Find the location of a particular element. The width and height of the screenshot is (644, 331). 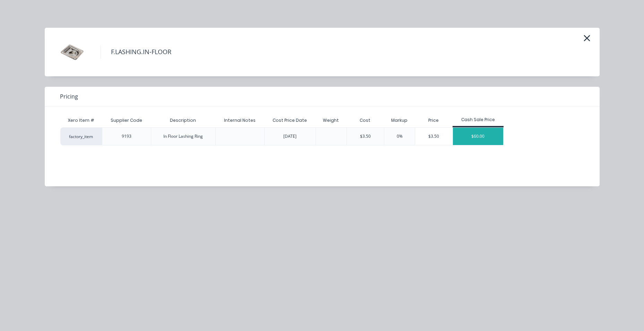

div: factory_item is located at coordinates (81, 136).